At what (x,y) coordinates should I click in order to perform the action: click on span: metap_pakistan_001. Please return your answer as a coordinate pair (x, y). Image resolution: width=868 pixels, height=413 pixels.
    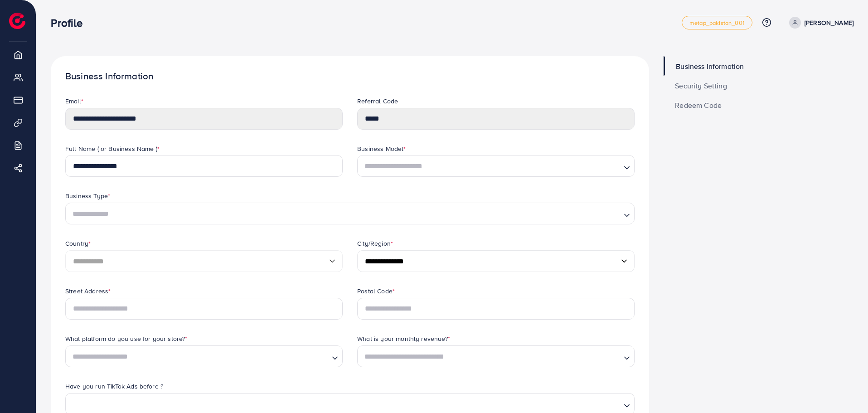
    Looking at the image, I should click on (717, 23).